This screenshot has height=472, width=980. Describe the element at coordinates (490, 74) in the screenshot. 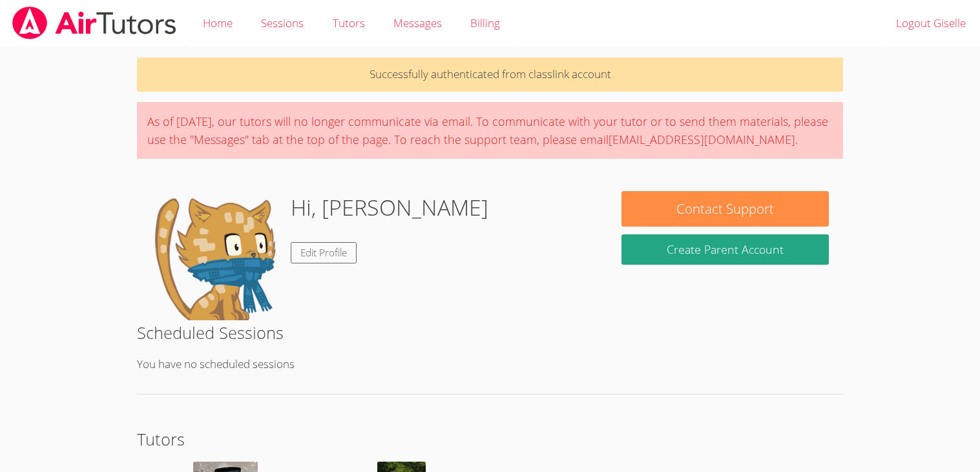

I see `p: Successfully authenticated from classlink account` at that location.